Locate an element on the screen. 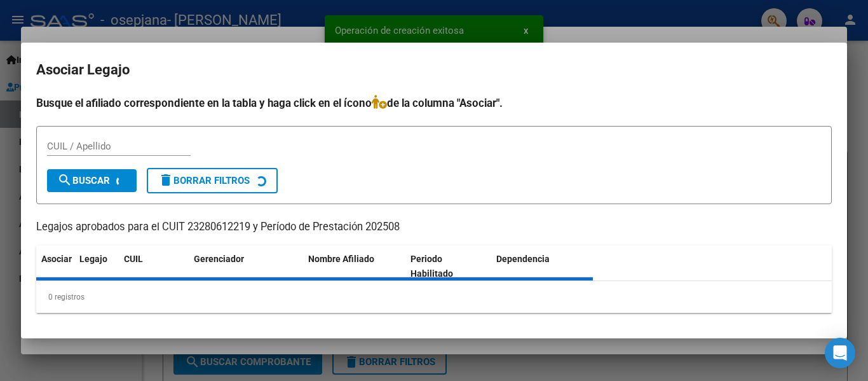 Image resolution: width=868 pixels, height=381 pixels. span: Periodo Habilitado is located at coordinates (431, 266).